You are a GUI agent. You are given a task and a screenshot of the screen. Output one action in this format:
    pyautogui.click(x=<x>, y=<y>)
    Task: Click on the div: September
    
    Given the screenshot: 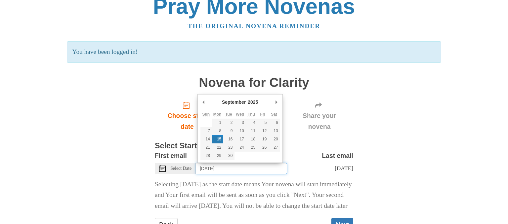 What is the action you would take?
    pyautogui.click(x=234, y=102)
    